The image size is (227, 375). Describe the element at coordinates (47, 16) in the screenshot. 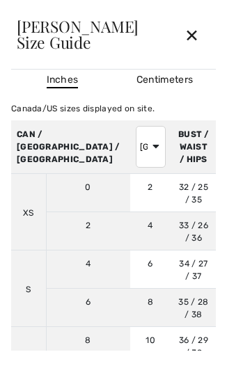

I see `span: Help` at that location.